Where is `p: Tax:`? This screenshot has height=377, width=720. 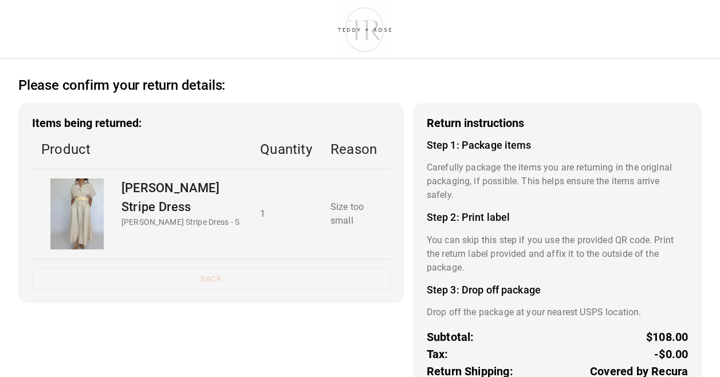
p: Tax: is located at coordinates (437, 354).